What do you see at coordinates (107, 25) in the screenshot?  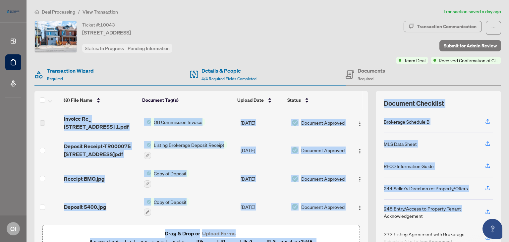 I see `span: 10043` at bounding box center [107, 25].